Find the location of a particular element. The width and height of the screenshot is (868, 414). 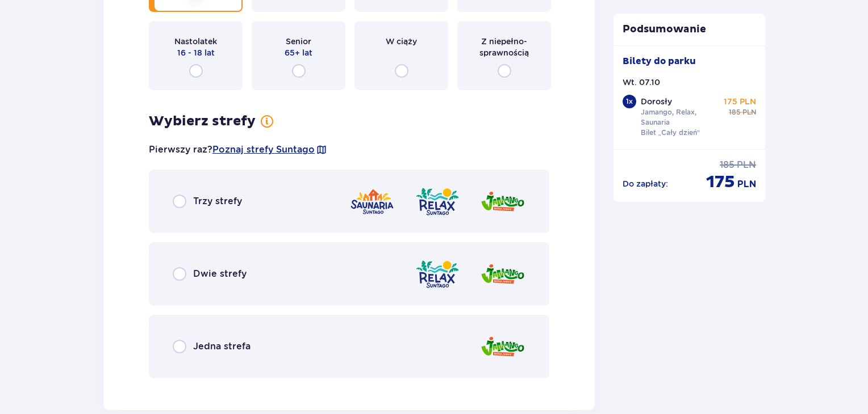

p: Do zapłaty : is located at coordinates (645, 184).